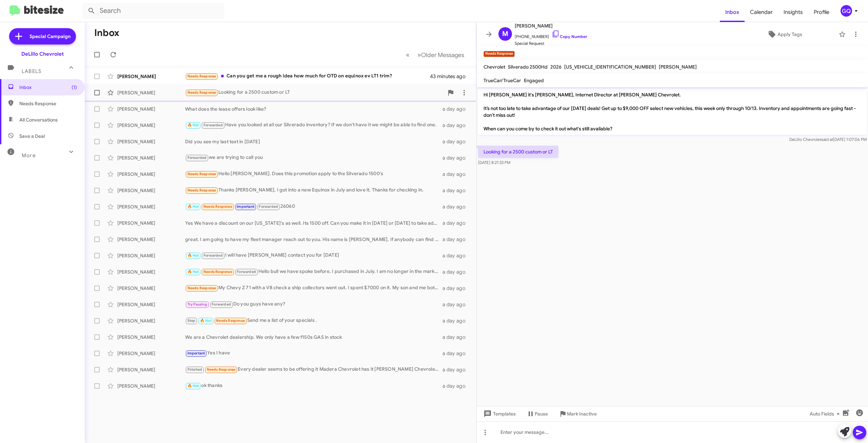 The width and height of the screenshot is (868, 443). What do you see at coordinates (407, 54) in the screenshot?
I see `button: Previous` at bounding box center [407, 54].